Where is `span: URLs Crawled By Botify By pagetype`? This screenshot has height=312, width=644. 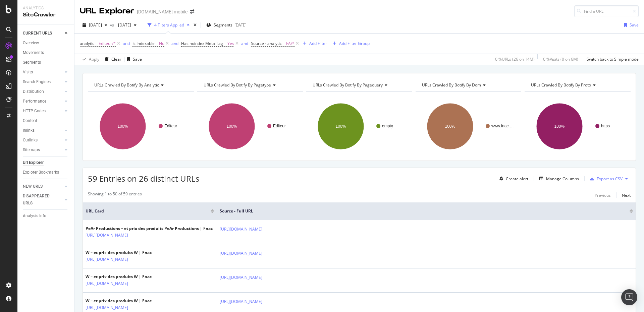
span: URLs Crawled By Botify By pagetype is located at coordinates (237, 85).